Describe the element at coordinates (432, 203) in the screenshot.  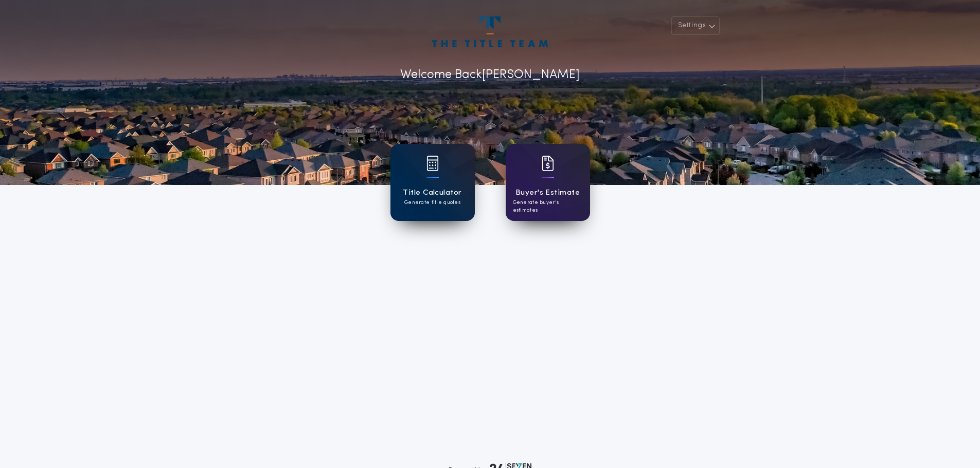
I see `p: Generate title quotes` at that location.